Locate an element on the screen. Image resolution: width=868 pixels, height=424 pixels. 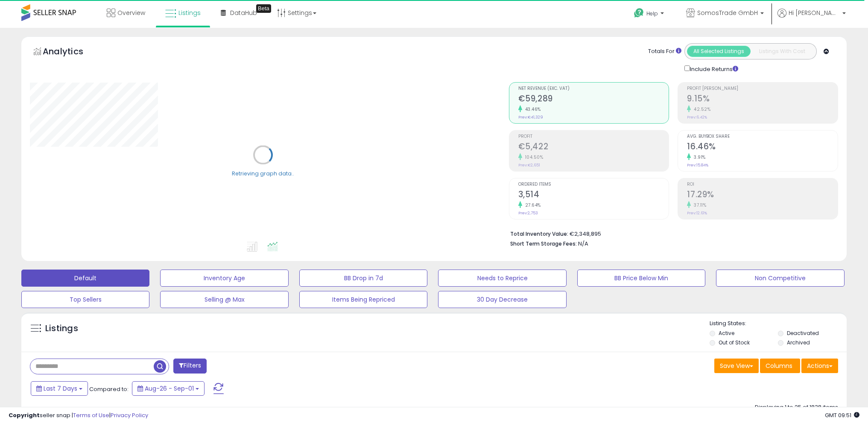
small: 27.64% is located at coordinates (531, 205).